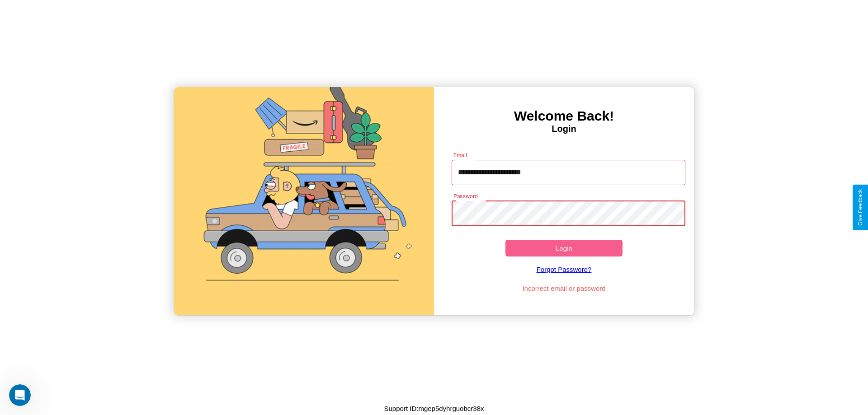 This screenshot has width=868, height=415. I want to click on img: gif, so click(304, 201).